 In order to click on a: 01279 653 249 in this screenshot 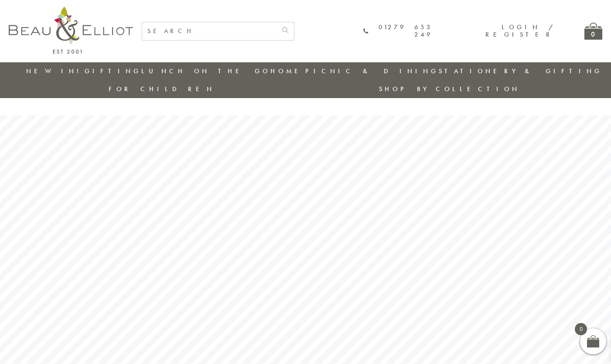, I will do `click(398, 31)`.